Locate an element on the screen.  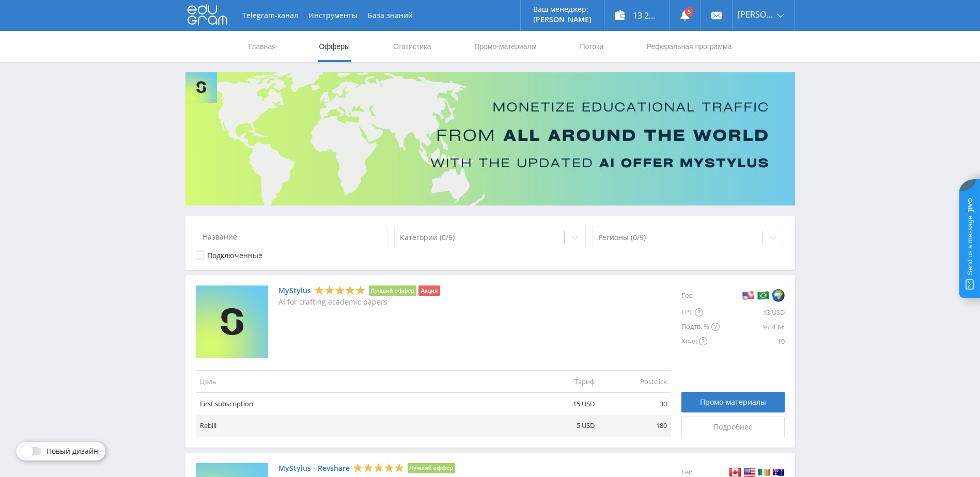
span: Подробнее is located at coordinates (733, 427).